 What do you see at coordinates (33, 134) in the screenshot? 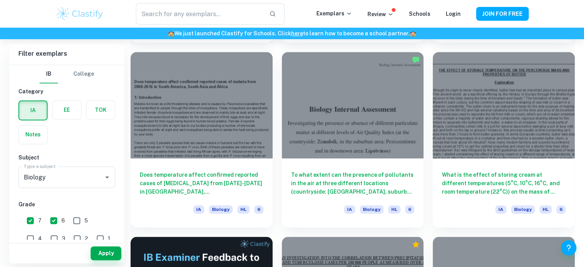
I see `button: Notes` at bounding box center [33, 134].